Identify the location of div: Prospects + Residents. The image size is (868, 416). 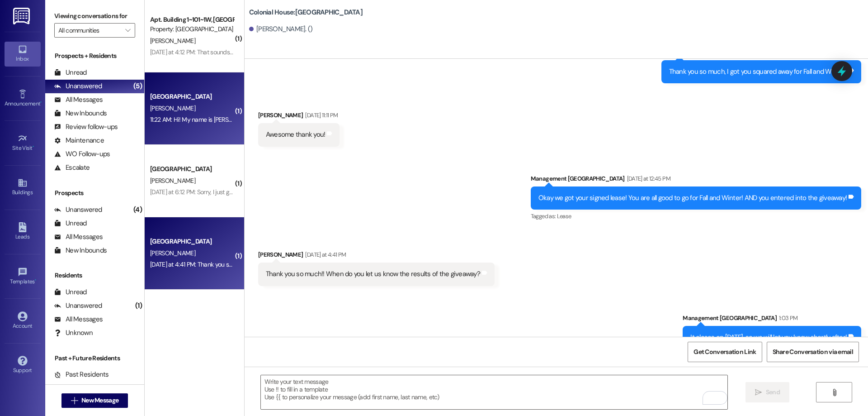
(94, 56).